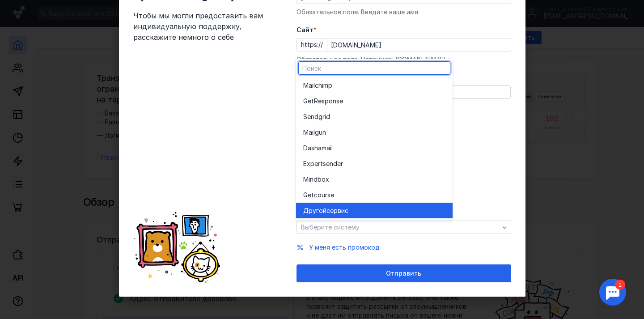 The height and width of the screenshot is (319, 644). What do you see at coordinates (320, 132) in the screenshot?
I see `span: gun` at bounding box center [320, 132].